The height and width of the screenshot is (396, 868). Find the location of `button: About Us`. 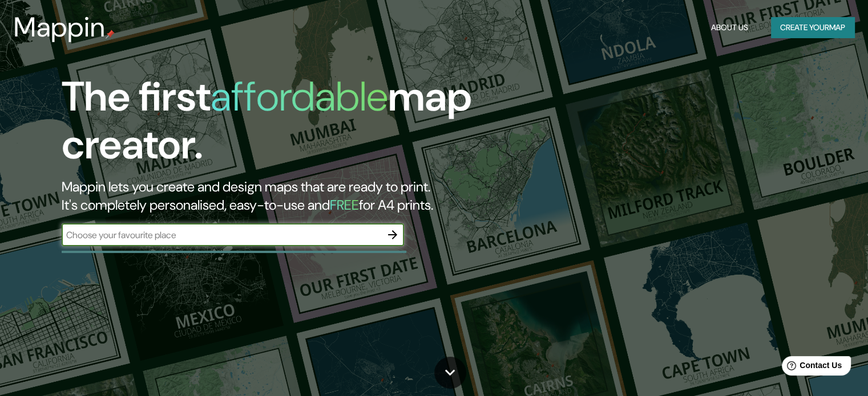

button: About Us is located at coordinates (729, 27).